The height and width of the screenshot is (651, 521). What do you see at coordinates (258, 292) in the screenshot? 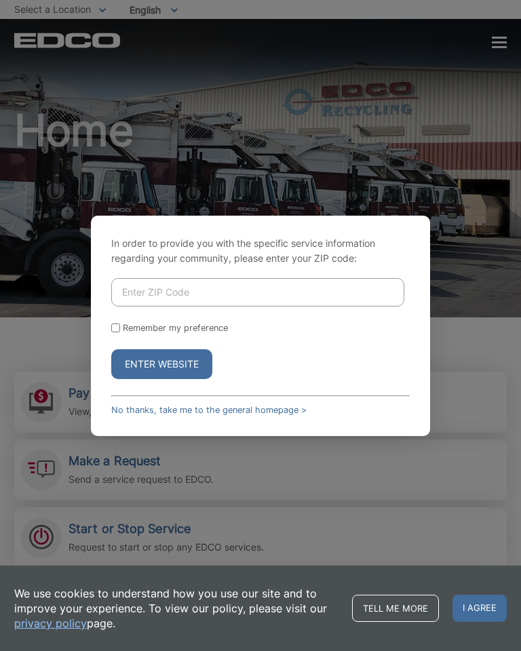
I see `input: Enter ZIP Code` at bounding box center [258, 292].